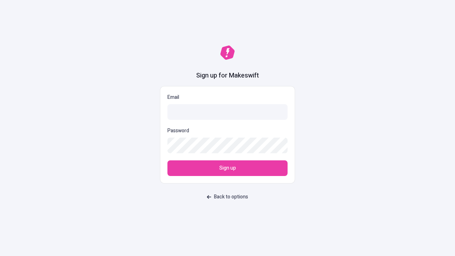  What do you see at coordinates (228, 112) in the screenshot?
I see `input: Email` at bounding box center [228, 112].